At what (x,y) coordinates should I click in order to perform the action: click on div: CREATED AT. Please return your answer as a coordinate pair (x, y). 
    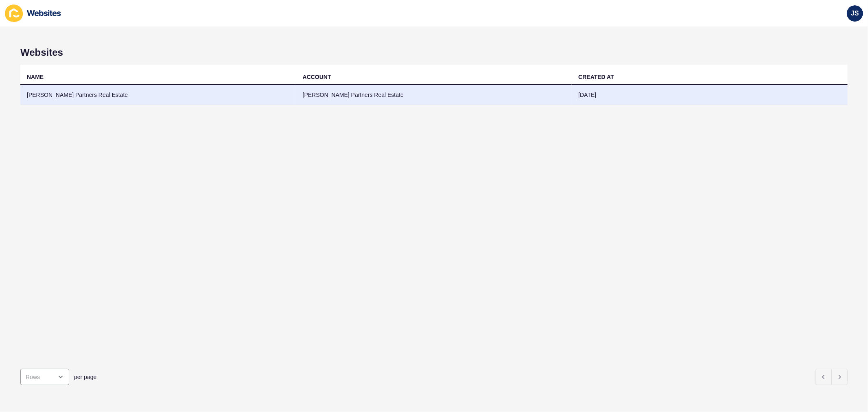
    Looking at the image, I should click on (596, 77).